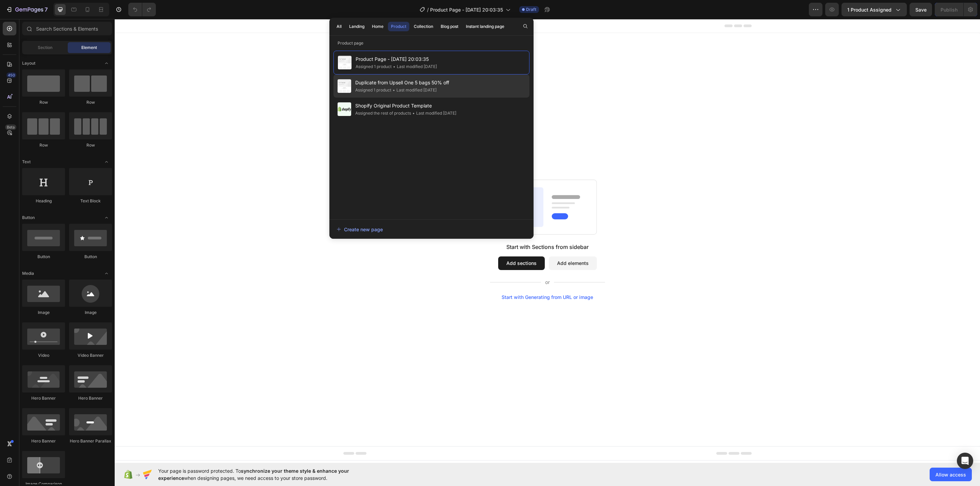 Image resolution: width=980 pixels, height=486 pixels. What do you see at coordinates (398, 27) in the screenshot?
I see `button: Product` at bounding box center [398, 27].